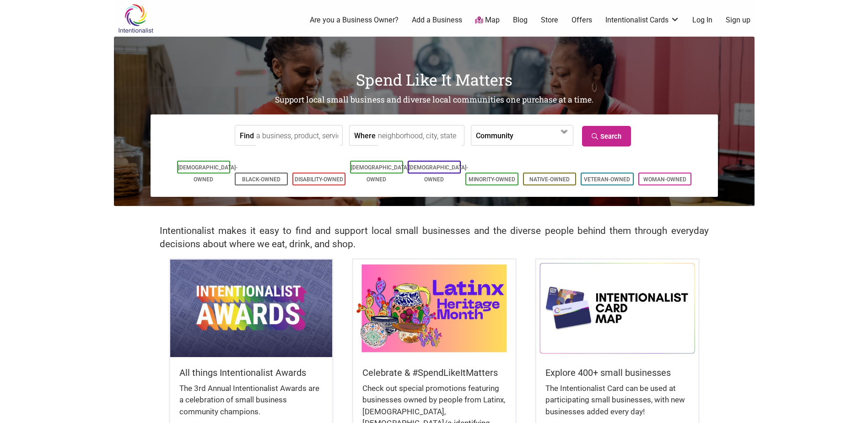  Describe the element at coordinates (434, 373) in the screenshot. I see `h5: Celebrate & #SpendLikeItMatters` at that location.